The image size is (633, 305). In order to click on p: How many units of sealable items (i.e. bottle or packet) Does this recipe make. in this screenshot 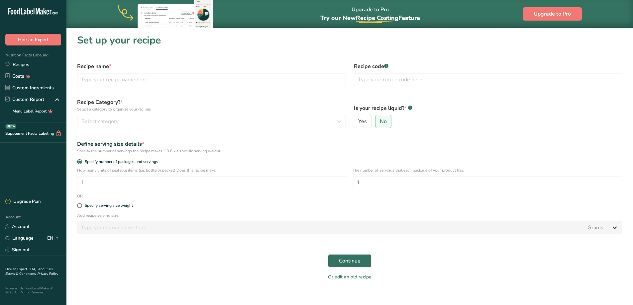, I will do `click(212, 170)`.